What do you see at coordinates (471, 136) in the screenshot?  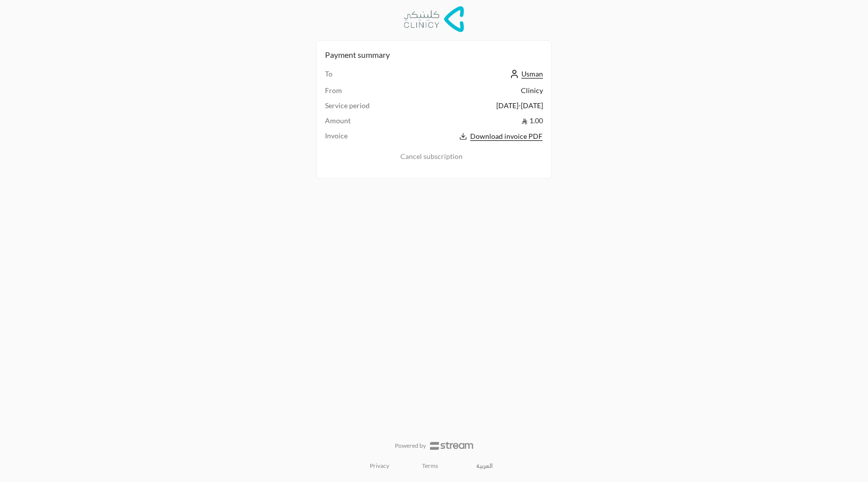 I see `button: Download invoice PDF` at bounding box center [471, 136].